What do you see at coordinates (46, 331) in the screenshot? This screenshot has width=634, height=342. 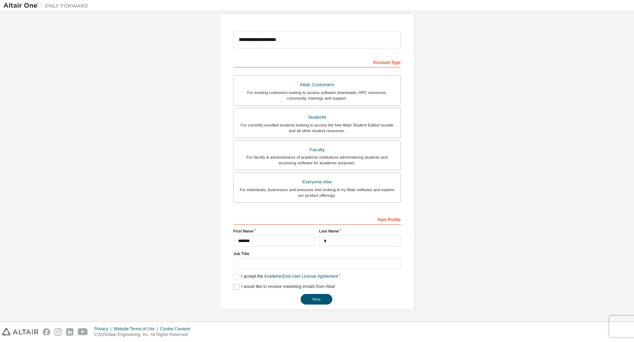 I see `img: facebook.svg` at bounding box center [46, 331].